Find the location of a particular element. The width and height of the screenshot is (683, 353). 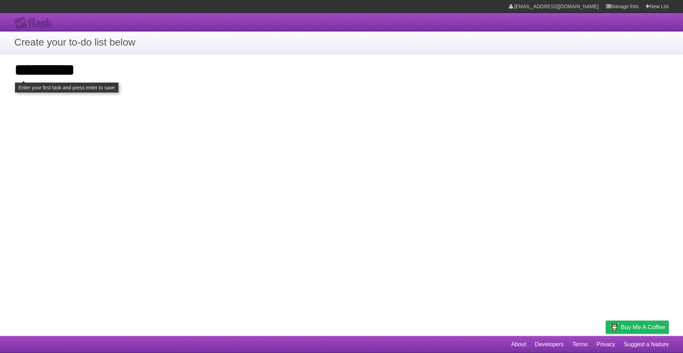

a: About is located at coordinates (519, 344).